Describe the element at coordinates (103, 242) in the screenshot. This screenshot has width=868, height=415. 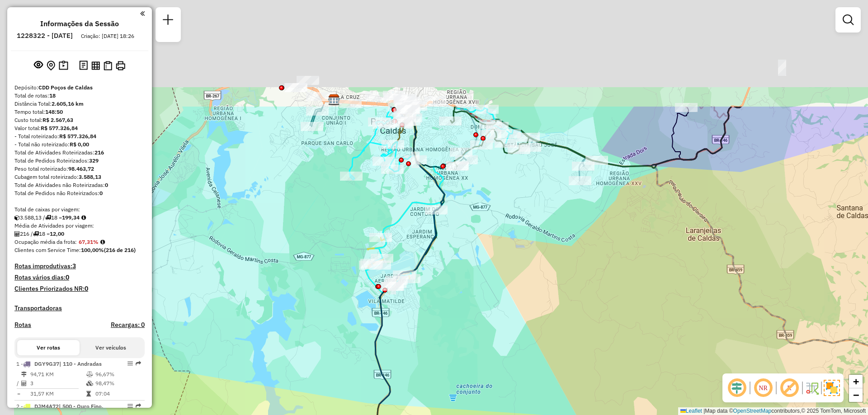
I see `em: Média calculada utilizando a maior ocupação (%Peso ou %Cubagem) de cada rota da sessão. Rotas cro...` at that location.